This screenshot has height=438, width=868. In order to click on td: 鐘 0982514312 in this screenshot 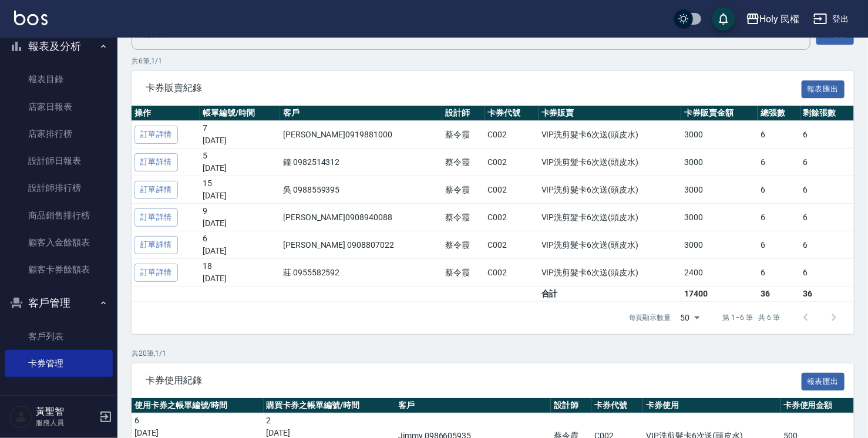, I will do `click(361, 162)`.